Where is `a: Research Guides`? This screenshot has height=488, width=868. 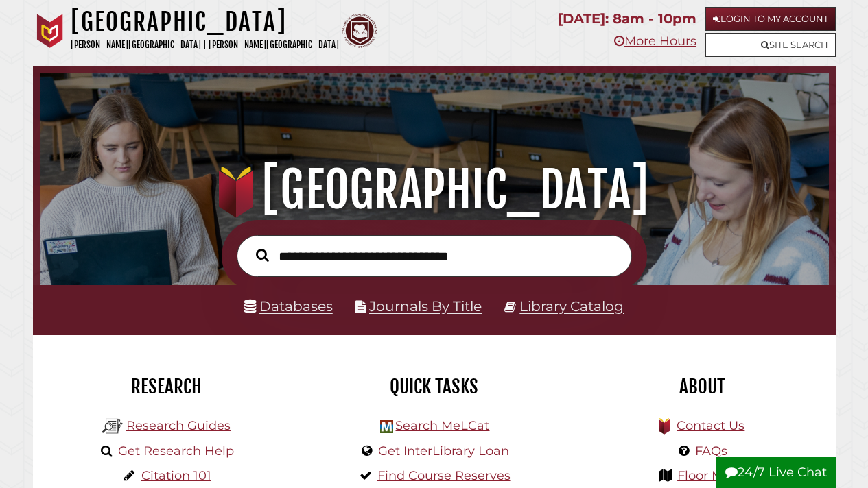
a: Research Guides is located at coordinates (179, 426).